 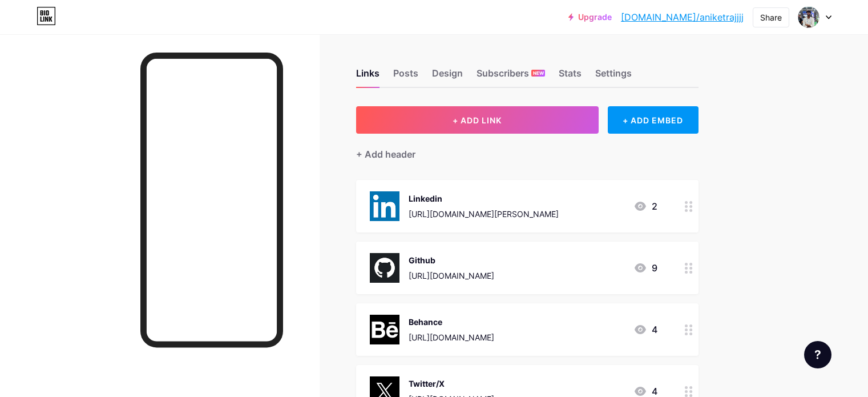 I want to click on button: + ADD LINK, so click(x=477, y=120).